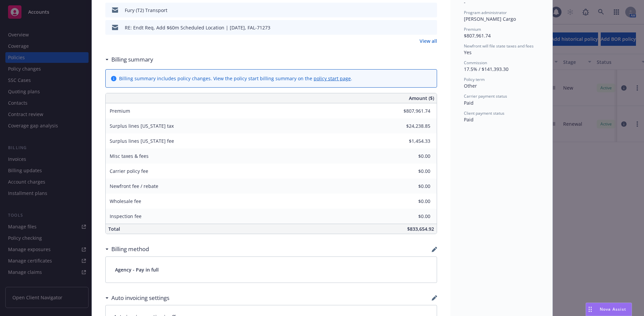  I want to click on div: Billing method, so click(128, 249).